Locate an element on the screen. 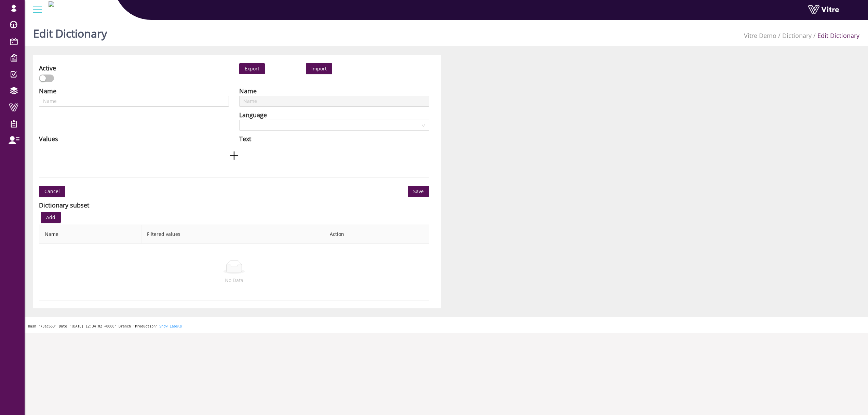  th: Action is located at coordinates (376, 234).